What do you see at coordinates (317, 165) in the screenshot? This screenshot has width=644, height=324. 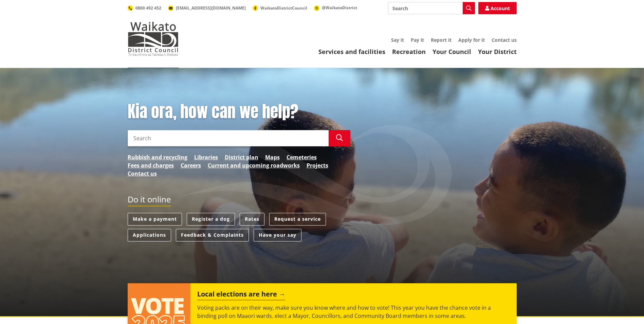 I see `a: Projects` at bounding box center [317, 165].